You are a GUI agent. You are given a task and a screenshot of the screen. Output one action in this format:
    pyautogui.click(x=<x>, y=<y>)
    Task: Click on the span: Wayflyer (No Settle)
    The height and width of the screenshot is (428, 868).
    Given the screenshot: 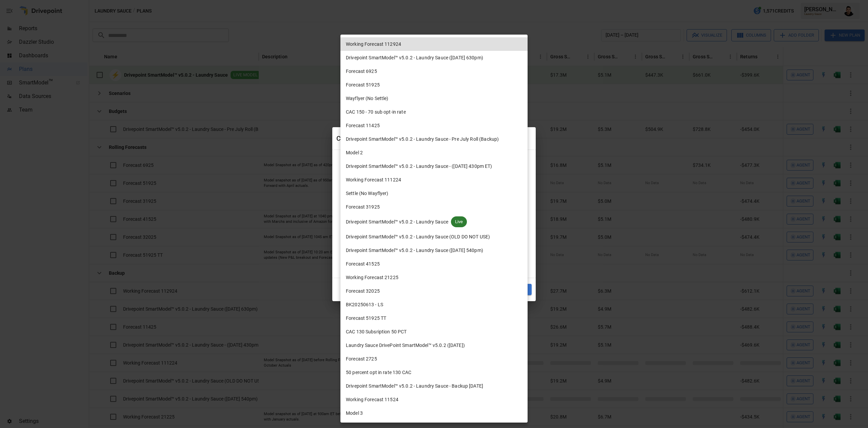 What is the action you would take?
    pyautogui.click(x=367, y=98)
    